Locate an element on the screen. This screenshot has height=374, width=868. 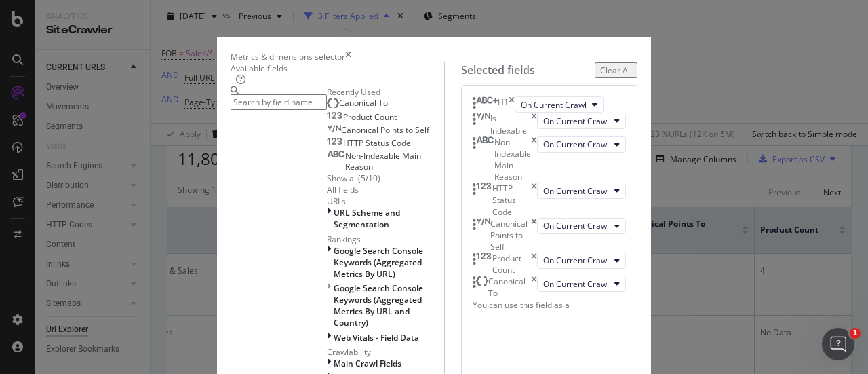
div: H1 is located at coordinates (503, 105).